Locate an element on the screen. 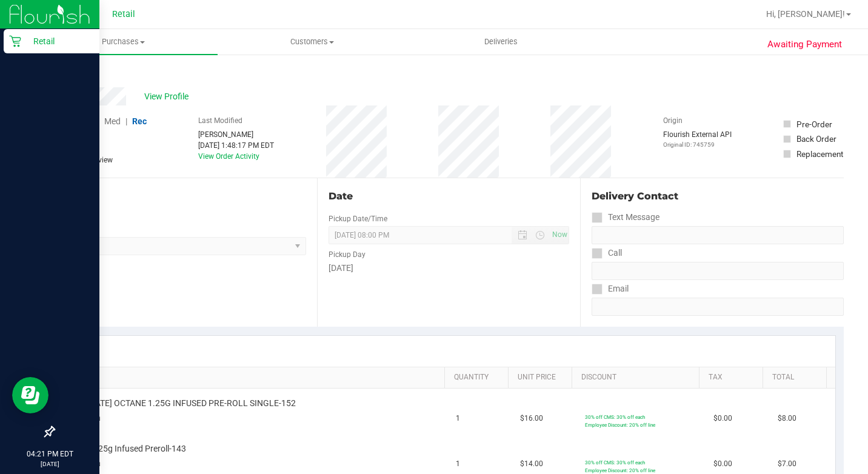 The width and height of the screenshot is (868, 474). div: Pre-Order is located at coordinates (814, 124).